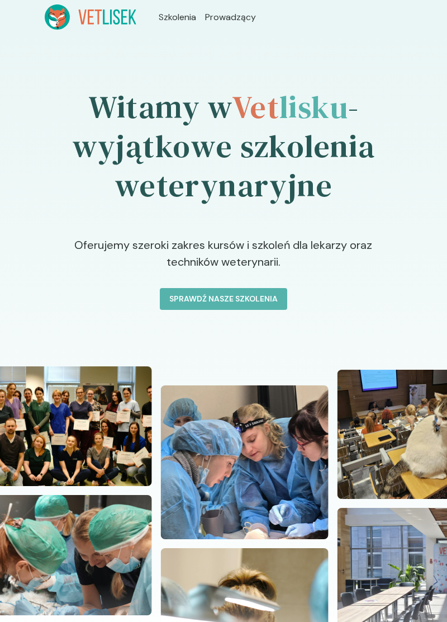 Image resolution: width=447 pixels, height=622 pixels. Describe the element at coordinates (223, 262) in the screenshot. I see `p: Oferujemy szeroki zakres kursów i szkoleń dla lekarzy oraz techników weterynarii.` at that location.